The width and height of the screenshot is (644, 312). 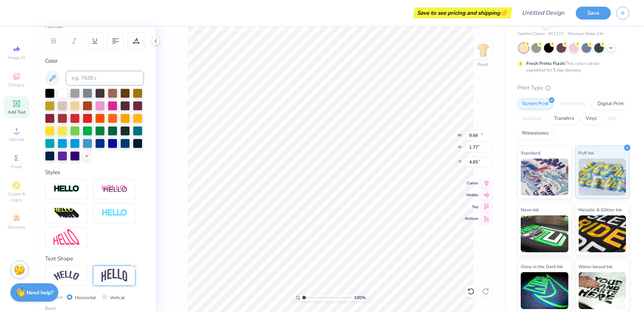 What do you see at coordinates (105, 78) in the screenshot?
I see `input: e.g. 7428 c` at bounding box center [105, 78].